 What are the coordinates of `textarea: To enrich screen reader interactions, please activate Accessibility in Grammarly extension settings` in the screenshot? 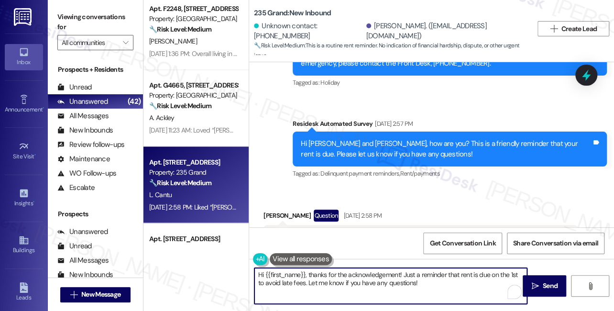 It's located at (390, 285).